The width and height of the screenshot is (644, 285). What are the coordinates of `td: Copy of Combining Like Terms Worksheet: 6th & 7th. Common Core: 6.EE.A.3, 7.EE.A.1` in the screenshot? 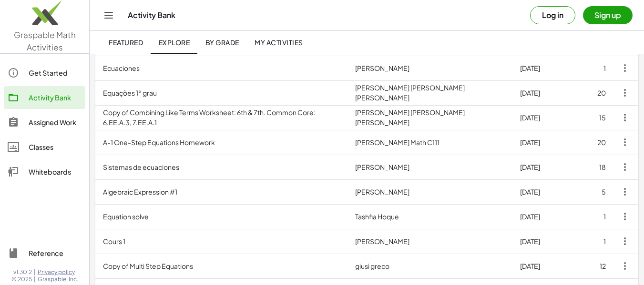 It's located at (221, 118).